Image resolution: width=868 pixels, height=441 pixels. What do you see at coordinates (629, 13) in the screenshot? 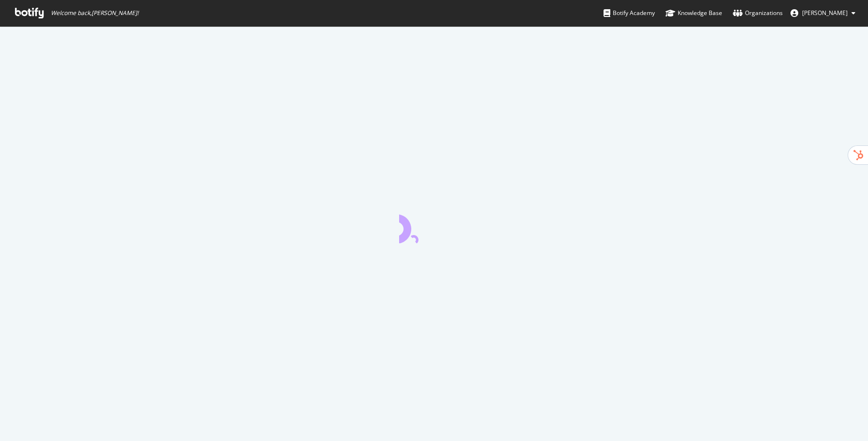
I see `div: Botify Academy` at bounding box center [629, 13].